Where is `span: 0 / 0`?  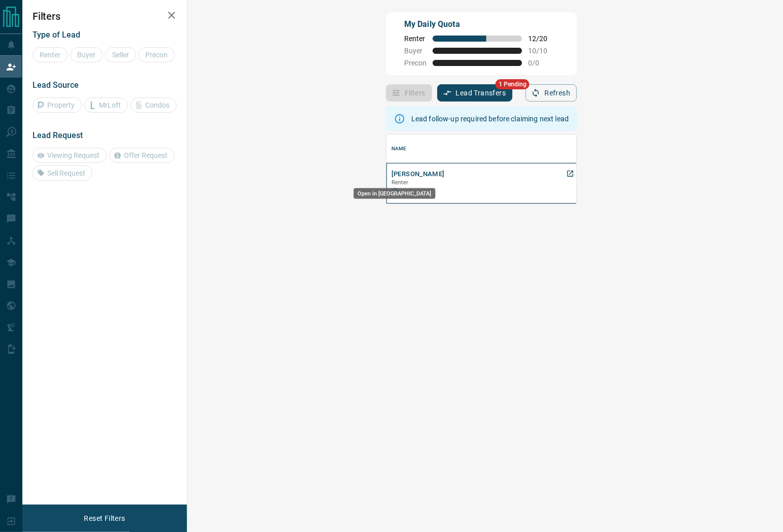
span: 0 / 0 is located at coordinates (539, 63).